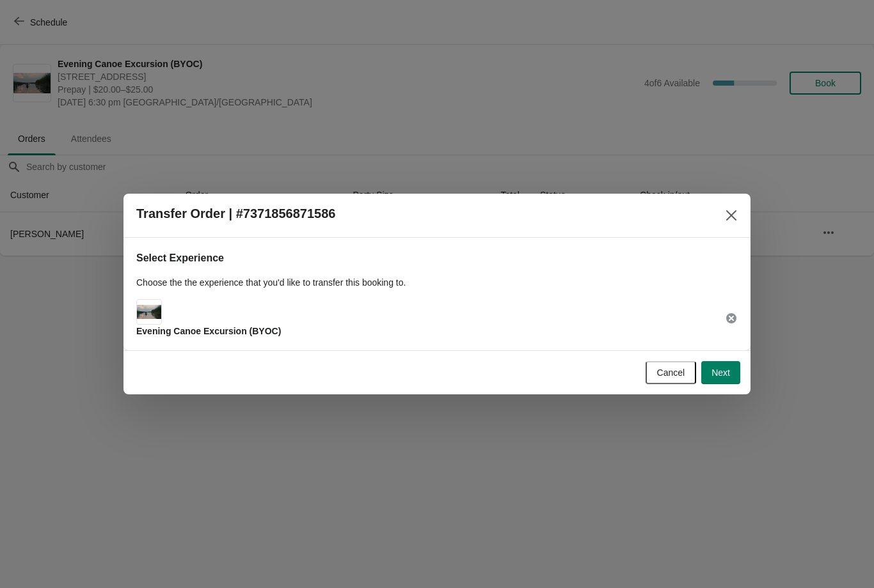 This screenshot has width=874, height=588. What do you see at coordinates (149, 312) in the screenshot?
I see `img: Main Experience Image` at bounding box center [149, 312].